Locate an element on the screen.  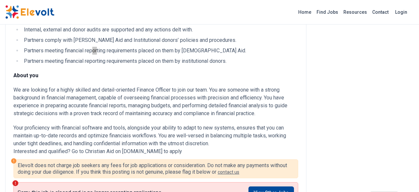
a: Contact is located at coordinates (381, 12).